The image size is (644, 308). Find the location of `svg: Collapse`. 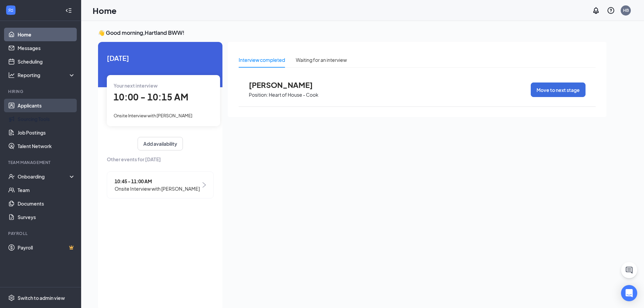

svg: Collapse is located at coordinates (69, 11).